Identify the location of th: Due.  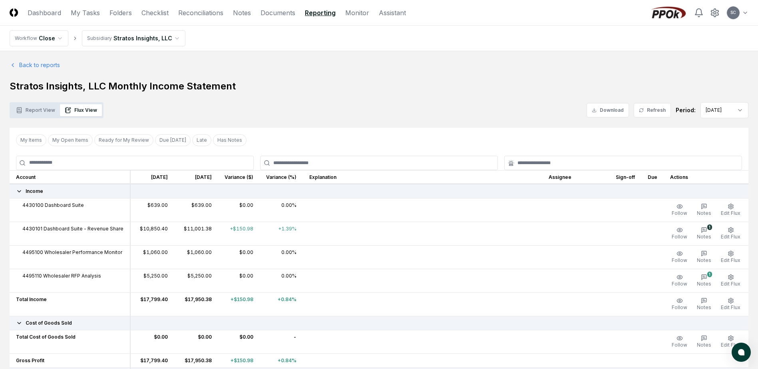
(653, 177).